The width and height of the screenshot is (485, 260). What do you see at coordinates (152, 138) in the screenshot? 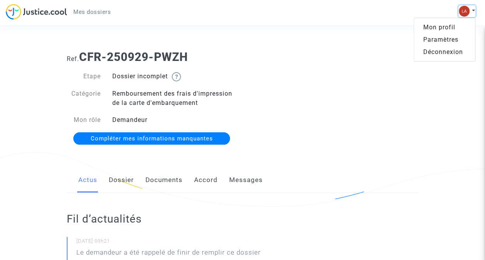
I see `span: Compléter mes informations manquantes` at bounding box center [152, 138].